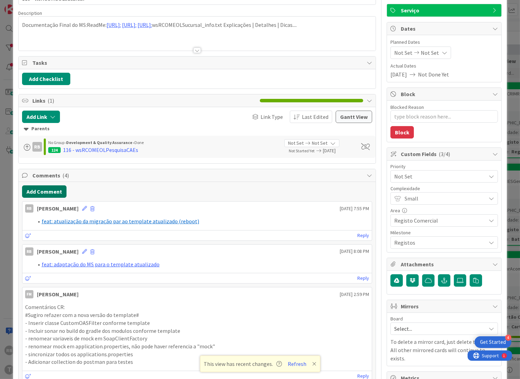 The height and width of the screenshot is (379, 520). I want to click on span: Serviço, so click(445, 10).